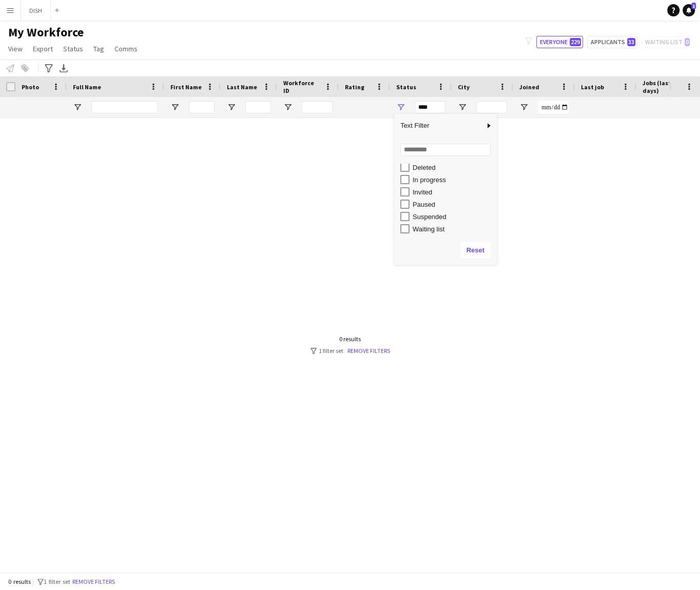 This screenshot has width=700, height=590. Describe the element at coordinates (445, 167) in the screenshot. I see `div: Filter List` at that location.